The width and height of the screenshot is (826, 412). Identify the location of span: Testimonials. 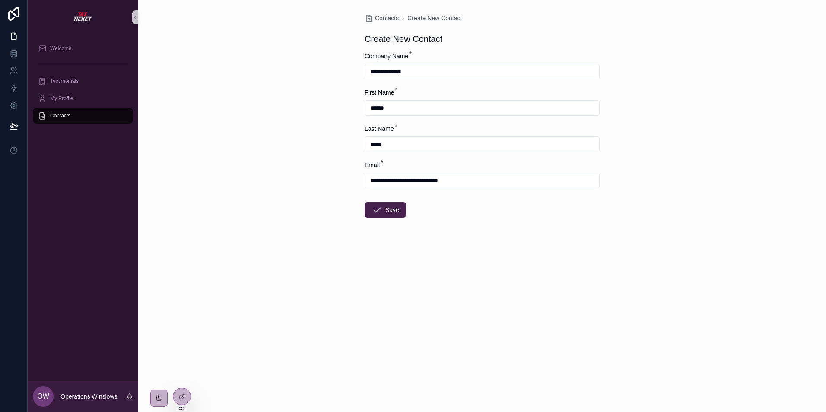
(64, 81).